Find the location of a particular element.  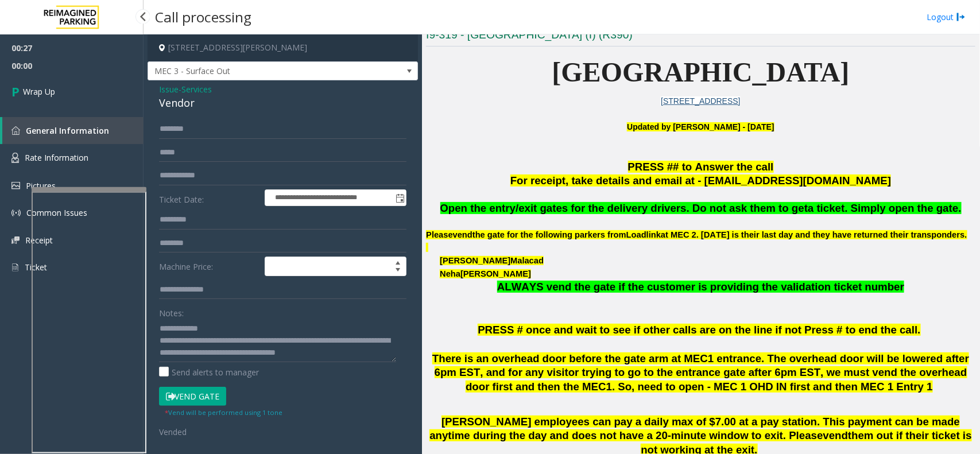

span: Pictures is located at coordinates (40, 185).